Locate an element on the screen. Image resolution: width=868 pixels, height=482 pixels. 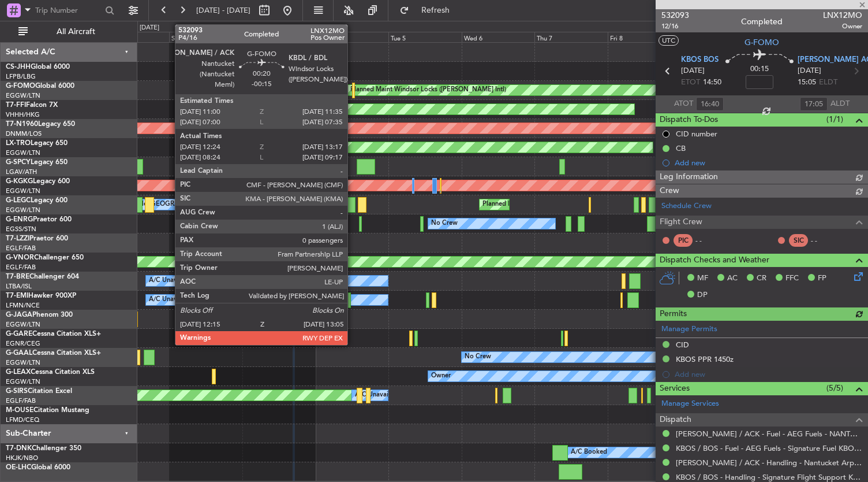
span: G-SPCY is located at coordinates (18, 162).